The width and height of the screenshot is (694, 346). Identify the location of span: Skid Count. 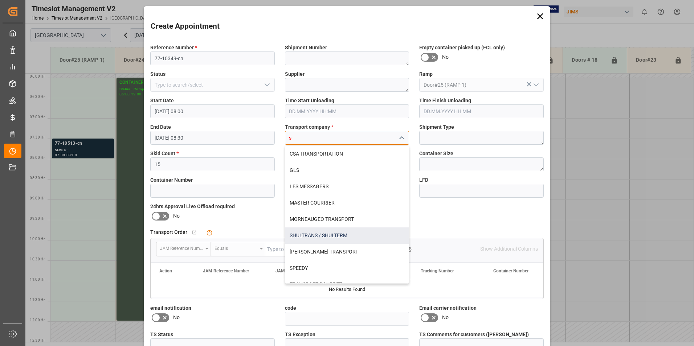
(165, 154).